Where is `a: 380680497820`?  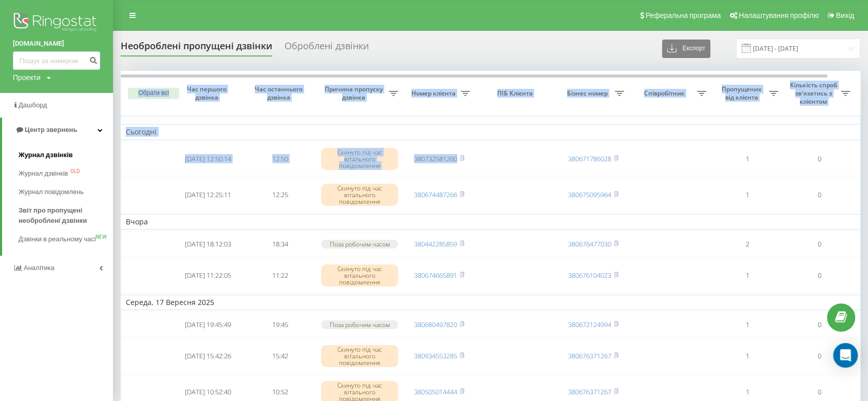
a: 380680497820 is located at coordinates (435, 325).